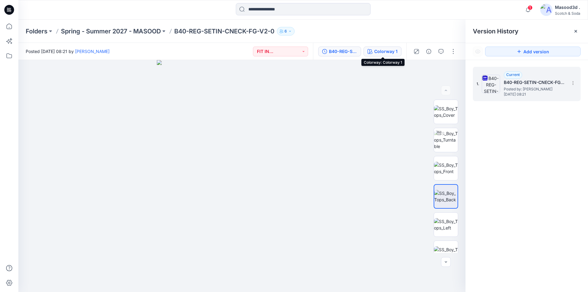 This screenshot has height=292, width=588. I want to click on img: SS_Boy_Tops_Front, so click(446, 168).